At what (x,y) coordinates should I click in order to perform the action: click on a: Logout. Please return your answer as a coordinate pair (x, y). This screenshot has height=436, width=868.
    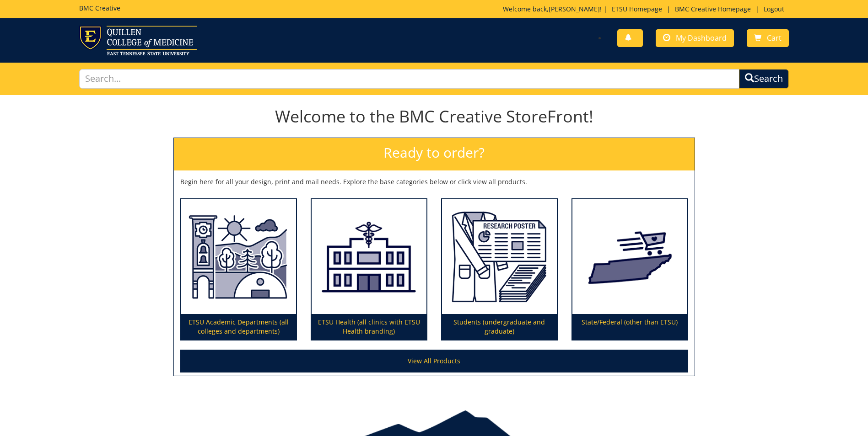
    Looking at the image, I should click on (774, 9).